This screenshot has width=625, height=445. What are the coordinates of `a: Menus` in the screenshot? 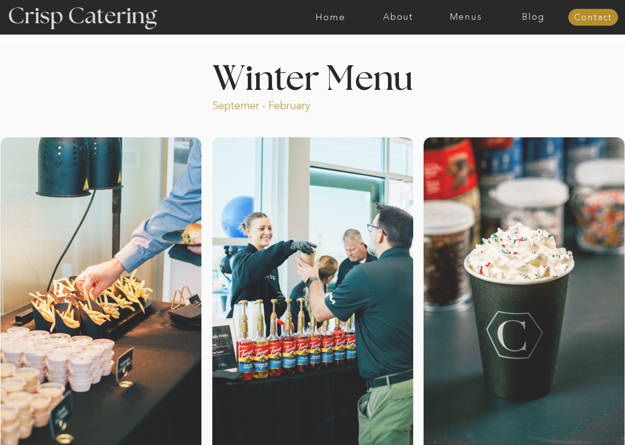 It's located at (465, 17).